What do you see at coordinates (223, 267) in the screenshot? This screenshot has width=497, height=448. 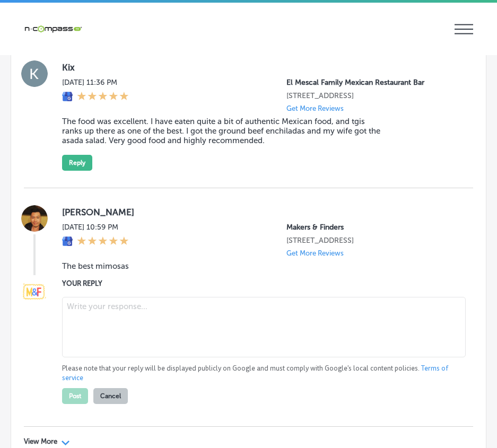 I see `blockquote: The best mimosas` at bounding box center [223, 267].